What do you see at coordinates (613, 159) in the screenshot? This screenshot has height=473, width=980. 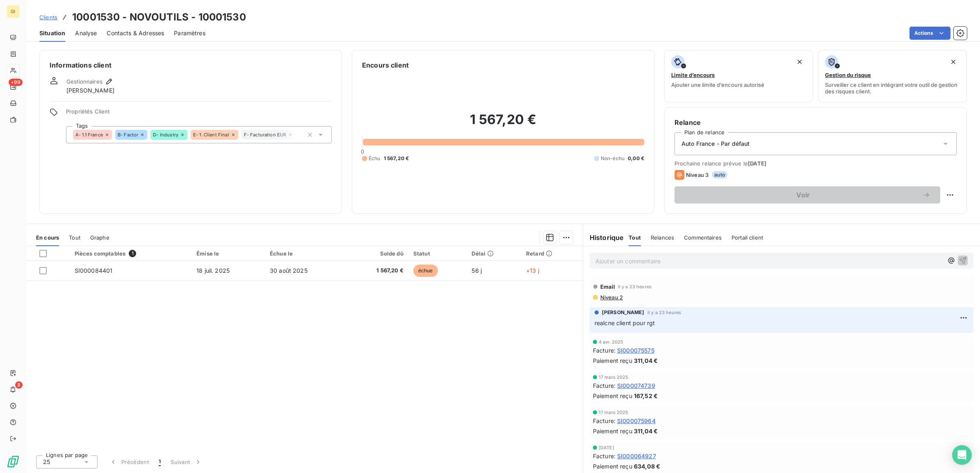 I see `span: Non-échu` at bounding box center [613, 159].